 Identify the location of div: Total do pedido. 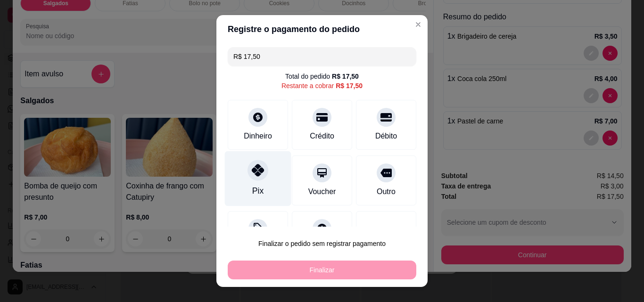
(322, 76).